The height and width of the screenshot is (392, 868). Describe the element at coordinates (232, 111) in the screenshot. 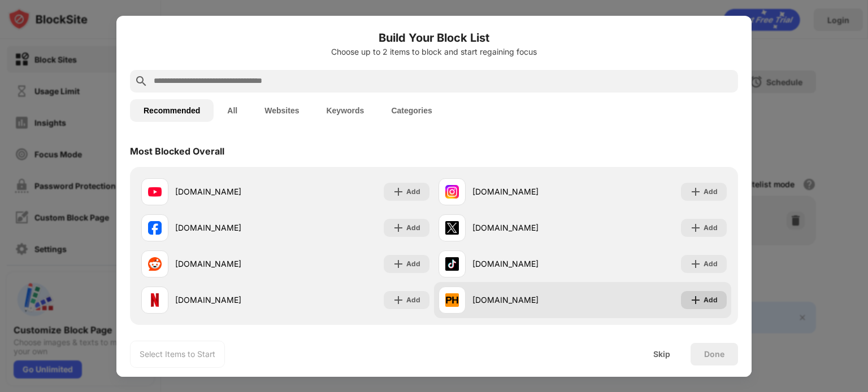

I see `button: All` at that location.